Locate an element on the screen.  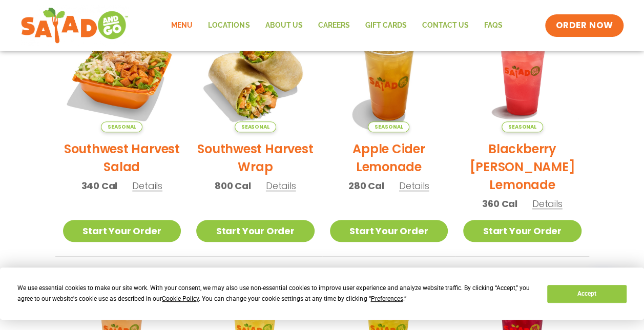
div: We use essential cookies to make our site work. With your consent, we may also use non-essential ... is located at coordinates (276, 293).